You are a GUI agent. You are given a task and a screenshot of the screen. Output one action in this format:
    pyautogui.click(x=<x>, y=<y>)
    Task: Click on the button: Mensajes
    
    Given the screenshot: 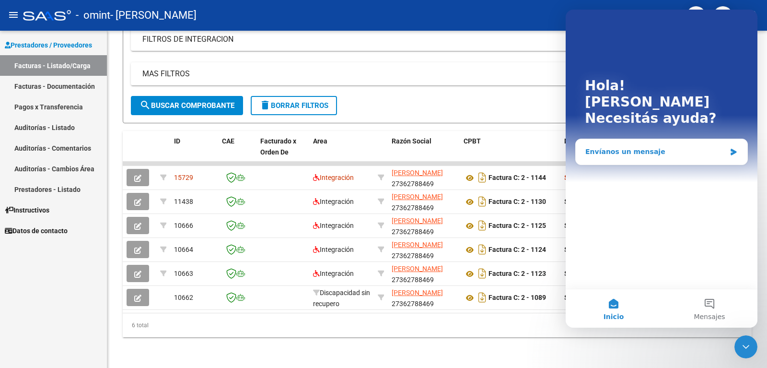 What is the action you would take?
    pyautogui.click(x=144, y=299)
    